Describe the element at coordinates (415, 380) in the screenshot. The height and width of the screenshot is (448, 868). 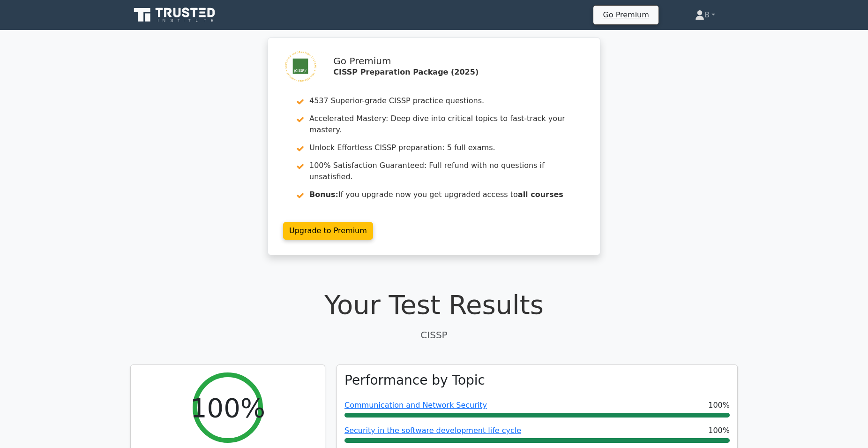
I see `h3: Performance by Topic` at that location.